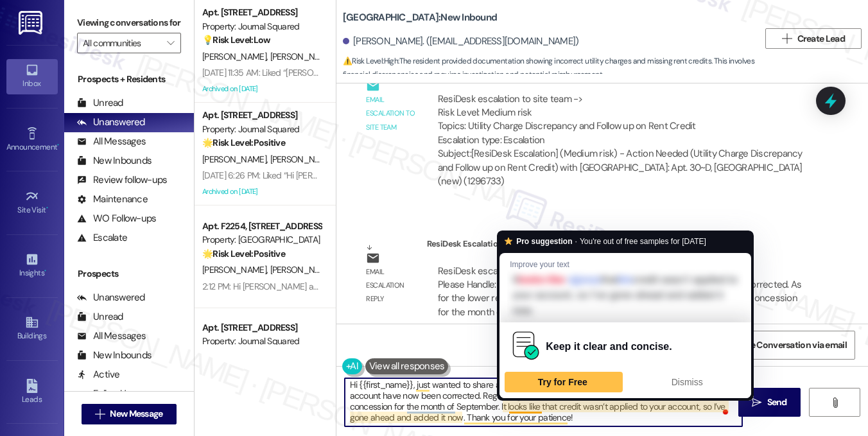  Describe the element at coordinates (98, 374) in the screenshot. I see `div: Active` at that location.